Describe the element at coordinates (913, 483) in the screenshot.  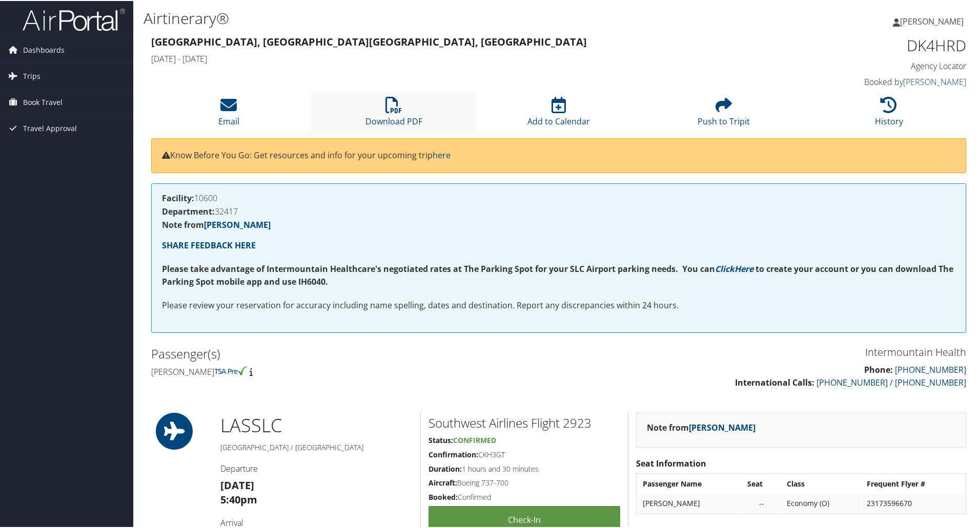
I see `th: Frequent Flyer #` at that location.